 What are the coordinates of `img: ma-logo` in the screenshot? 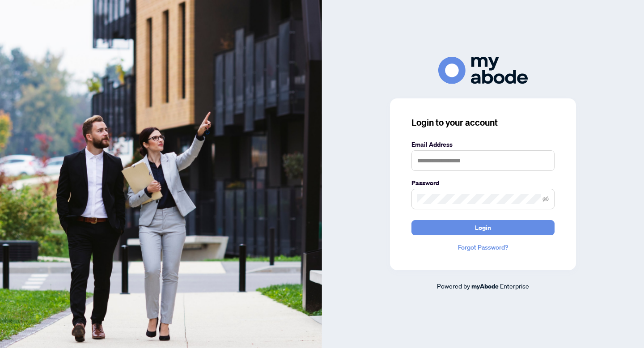 It's located at (483, 70).